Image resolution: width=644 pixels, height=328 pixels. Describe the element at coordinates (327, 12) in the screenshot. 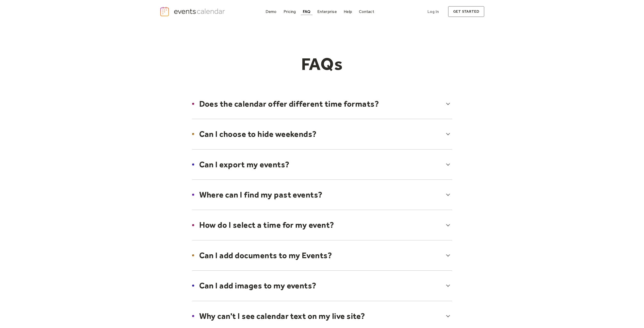

I see `div: Enterprise` at that location.